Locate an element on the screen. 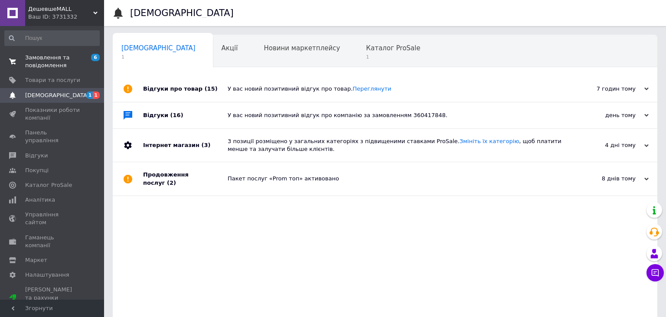  span: ДешевшеMALL is located at coordinates (61, 9).